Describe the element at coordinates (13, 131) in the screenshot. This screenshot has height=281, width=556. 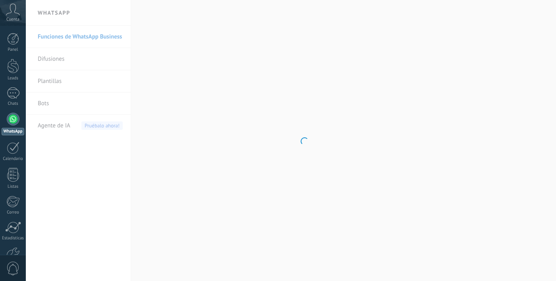
I see `div: WhatsApp` at that location.